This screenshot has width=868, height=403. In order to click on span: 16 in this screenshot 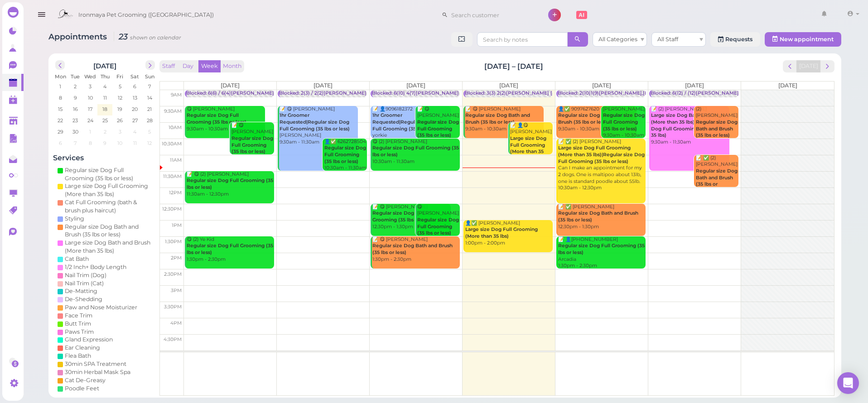, I will do `click(75, 109)`.